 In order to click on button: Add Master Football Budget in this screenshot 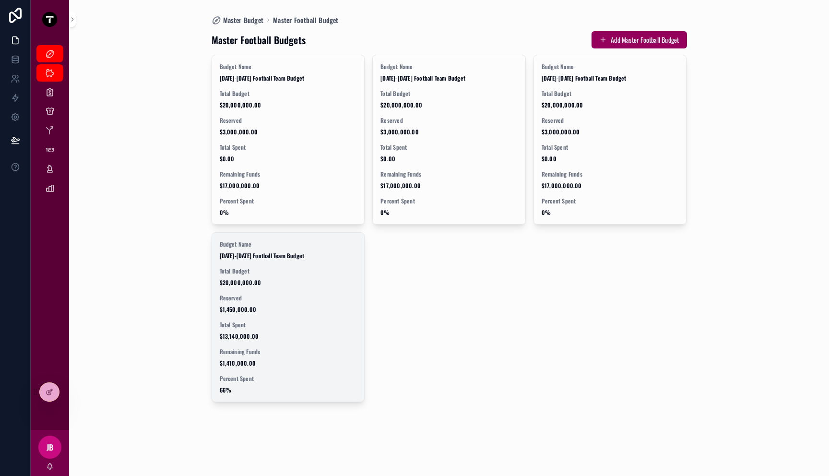, I will do `click(639, 40)`.